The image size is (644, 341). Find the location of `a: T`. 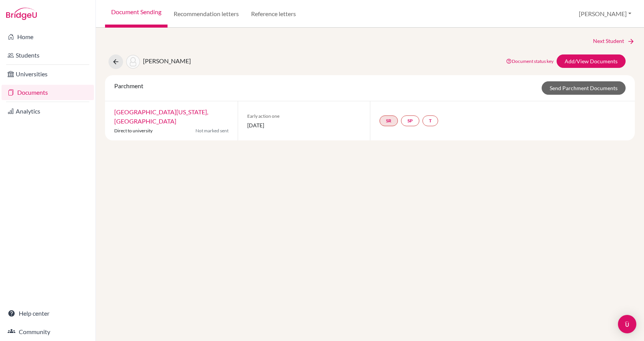

a: T is located at coordinates (430, 121).